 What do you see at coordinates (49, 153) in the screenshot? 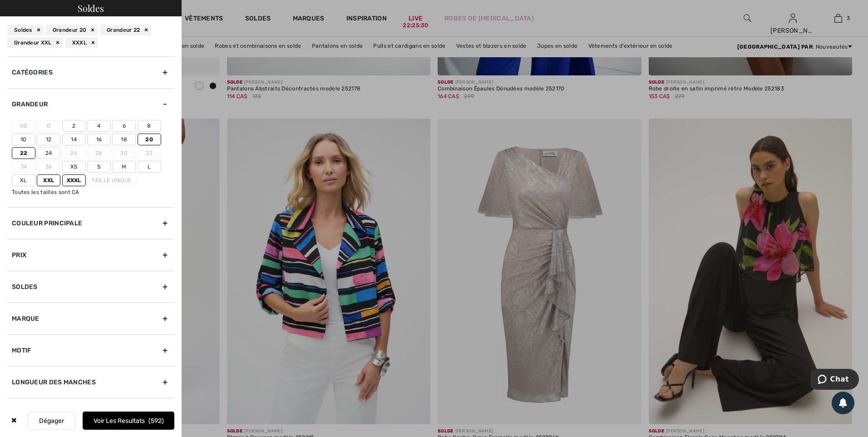
I see `label: 24` at bounding box center [49, 153].